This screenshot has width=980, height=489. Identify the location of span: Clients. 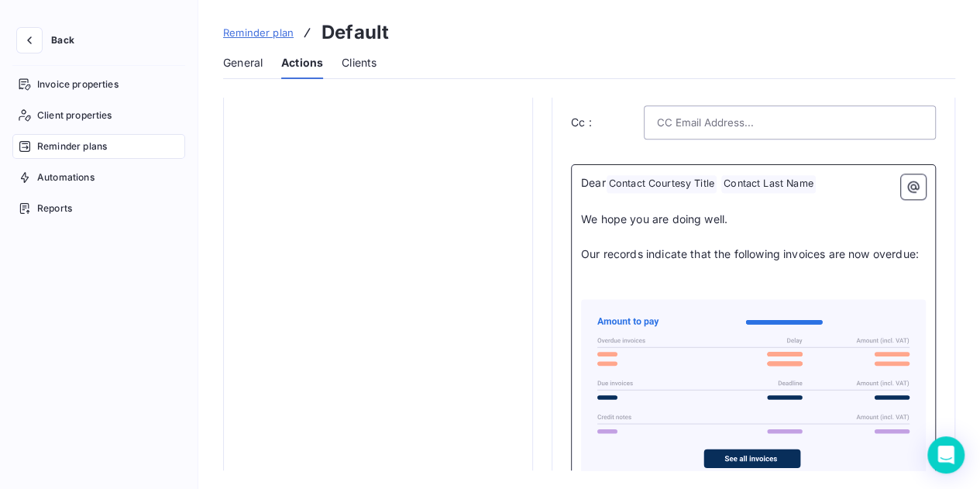
(359, 63).